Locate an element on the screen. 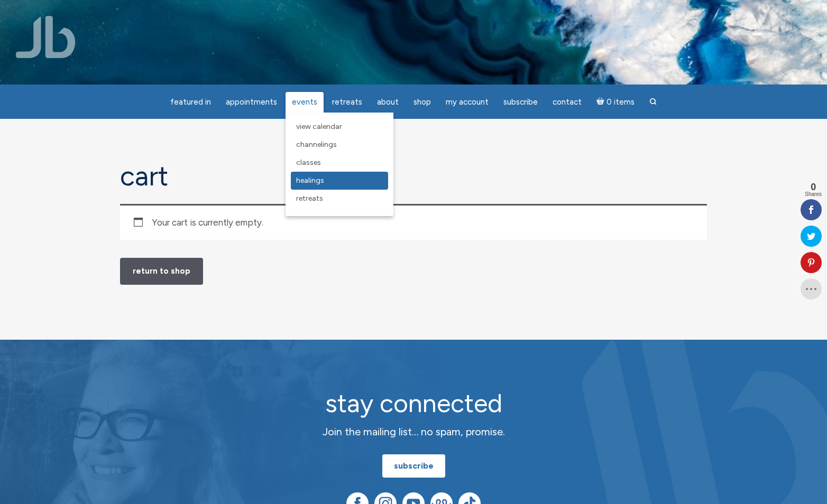 This screenshot has height=504, width=827. a: About is located at coordinates (388, 102).